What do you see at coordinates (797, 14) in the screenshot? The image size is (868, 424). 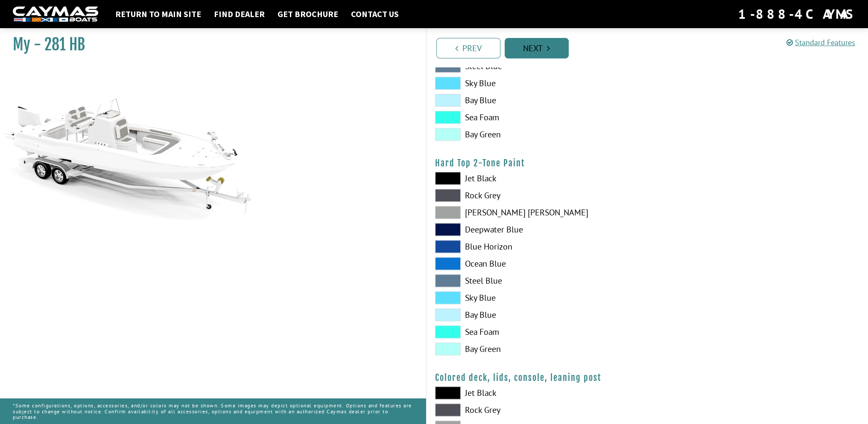 I see `div: 1-888-4CAYMAS` at bounding box center [797, 14].